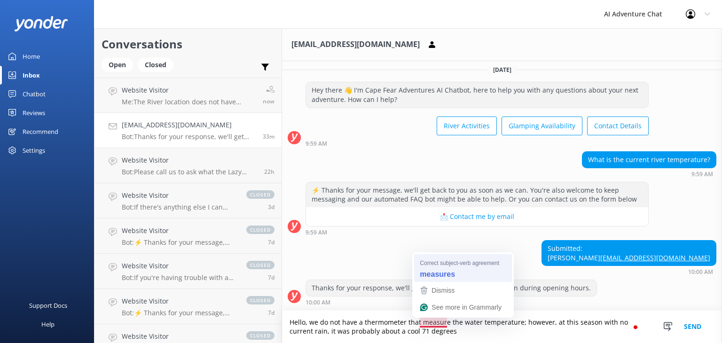  Describe the element at coordinates (693, 327) in the screenshot. I see `button: Send` at that location.